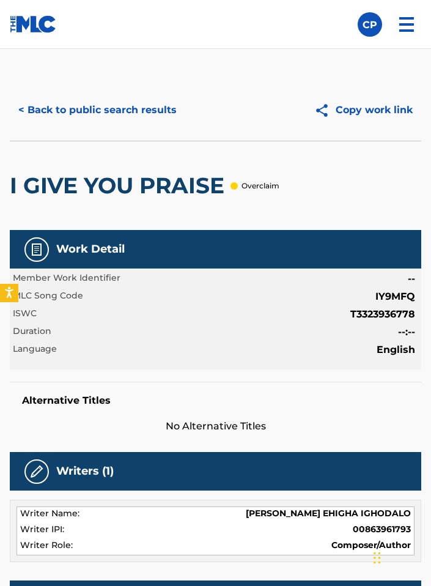 This screenshot has height=586, width=431. Describe the element at coordinates (377, 558) in the screenshot. I see `div: Drag` at that location.